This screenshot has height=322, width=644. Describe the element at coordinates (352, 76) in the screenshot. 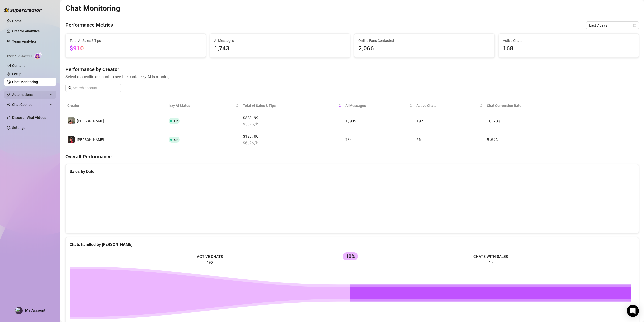

I see `span: Select a specific account to see the chats Izzy AI is running.` at that location.